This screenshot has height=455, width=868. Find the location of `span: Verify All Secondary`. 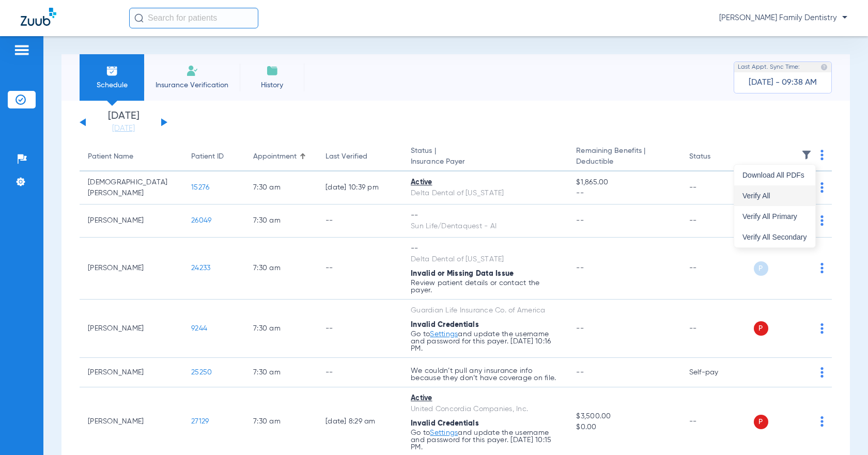

span: Verify All Secondary is located at coordinates (775, 237).